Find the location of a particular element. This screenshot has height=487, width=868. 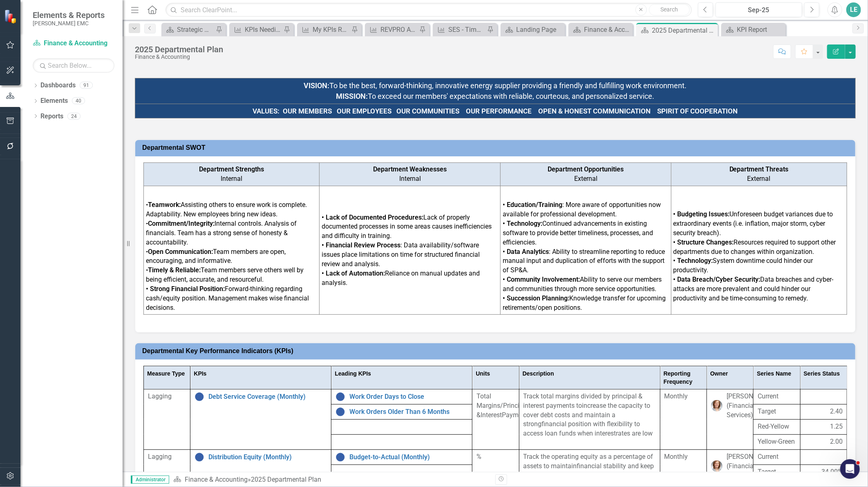

div: KPIs Needing Updated is located at coordinates (263, 30).